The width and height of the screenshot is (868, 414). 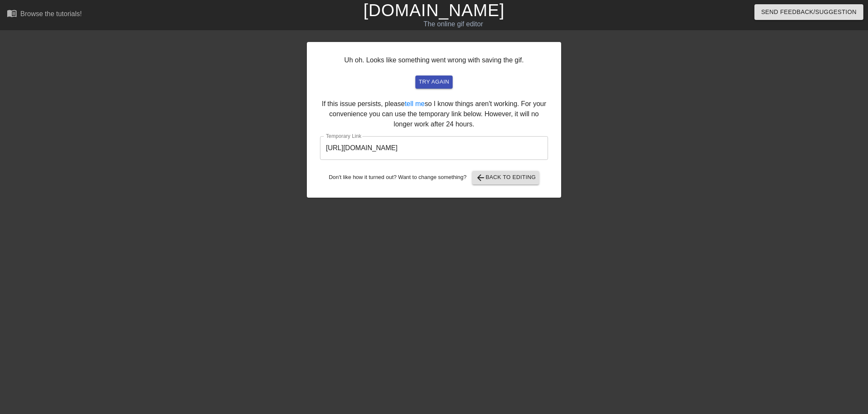 I want to click on span: Back to Editing, so click(x=505, y=178).